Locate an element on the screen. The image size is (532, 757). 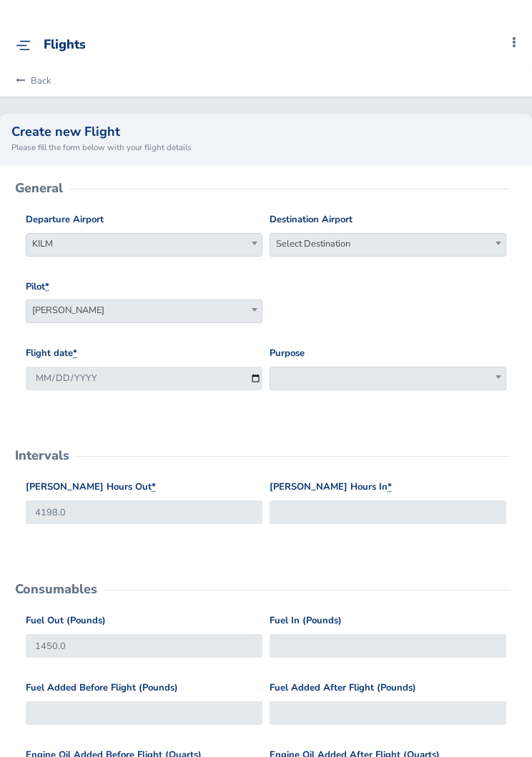
h2: Intervals is located at coordinates (42, 455).